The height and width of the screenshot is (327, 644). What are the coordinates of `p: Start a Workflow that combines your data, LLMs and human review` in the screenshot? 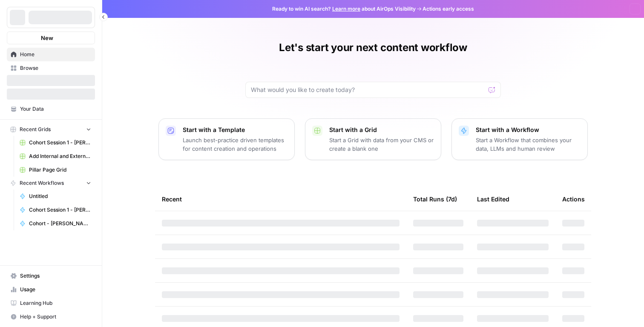 It's located at (528, 144).